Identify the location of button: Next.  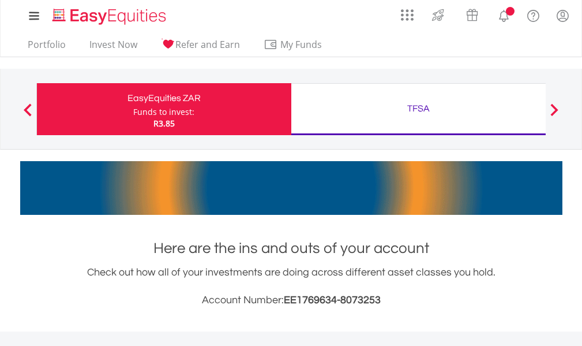
(555, 115).